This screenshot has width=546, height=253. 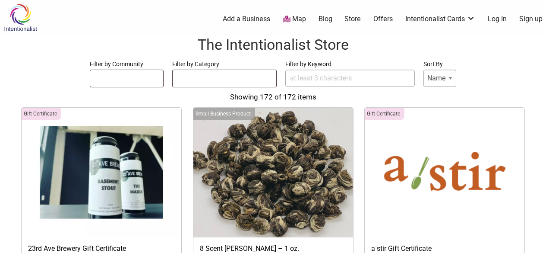 I want to click on label: Filter by Category, so click(x=224, y=64).